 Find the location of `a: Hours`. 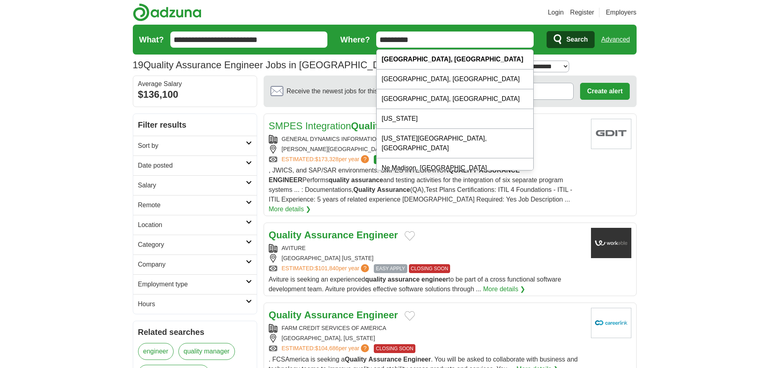

a: Hours is located at coordinates (195, 304).